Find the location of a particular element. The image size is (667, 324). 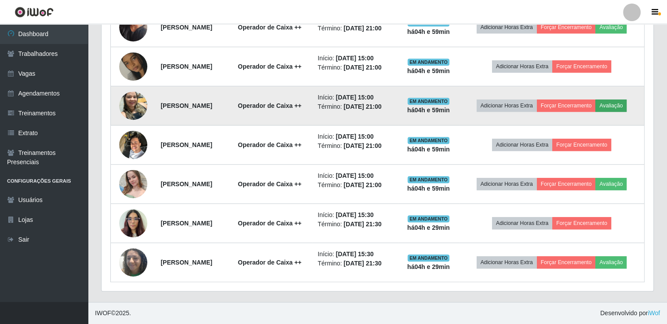

img: 1736128144098.jpeg is located at coordinates (133, 262).